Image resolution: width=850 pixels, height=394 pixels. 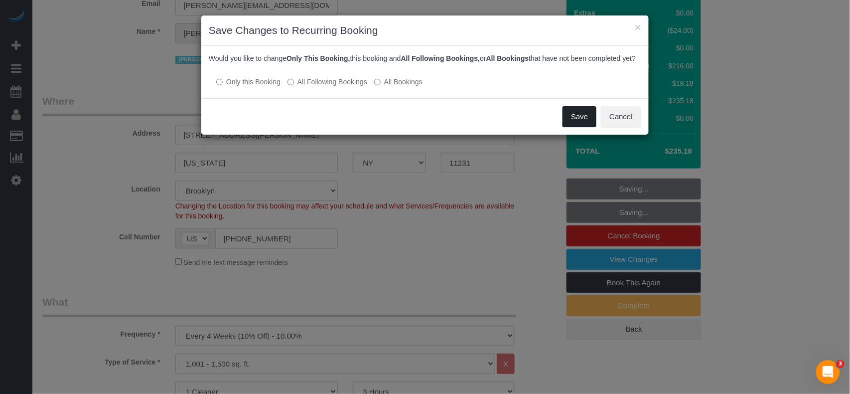 What do you see at coordinates (621, 117) in the screenshot?
I see `button: Cancel` at bounding box center [621, 117].